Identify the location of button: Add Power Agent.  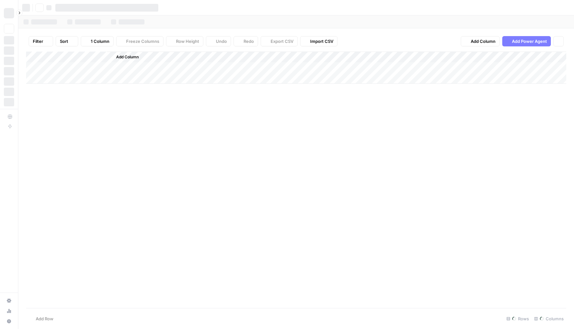
(527, 41).